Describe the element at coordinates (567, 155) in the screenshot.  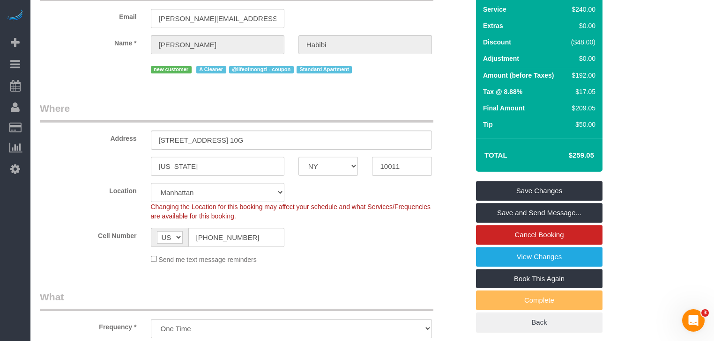
I see `h4: $259.05` at that location.